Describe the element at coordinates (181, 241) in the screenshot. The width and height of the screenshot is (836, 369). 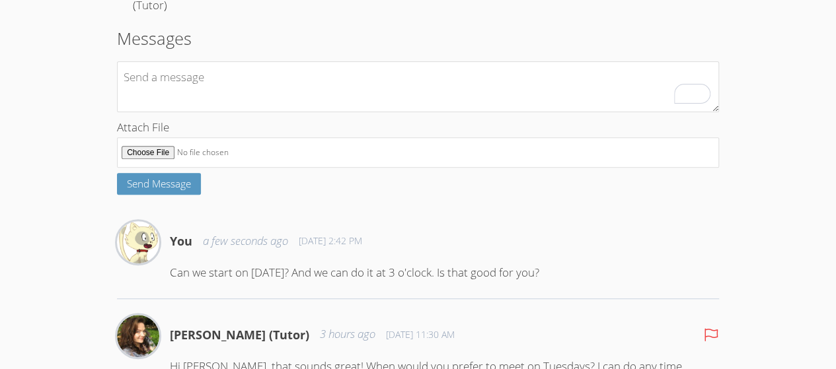
I see `h4: You` at that location.